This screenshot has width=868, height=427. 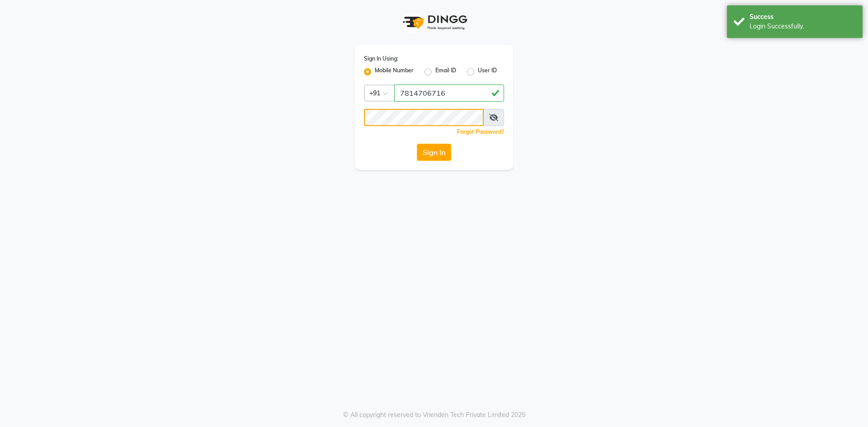 I want to click on label: User ID, so click(x=487, y=72).